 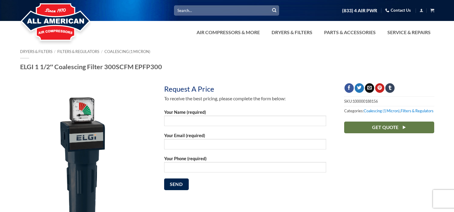 I want to click on form: Contact form, so click(x=245, y=152).